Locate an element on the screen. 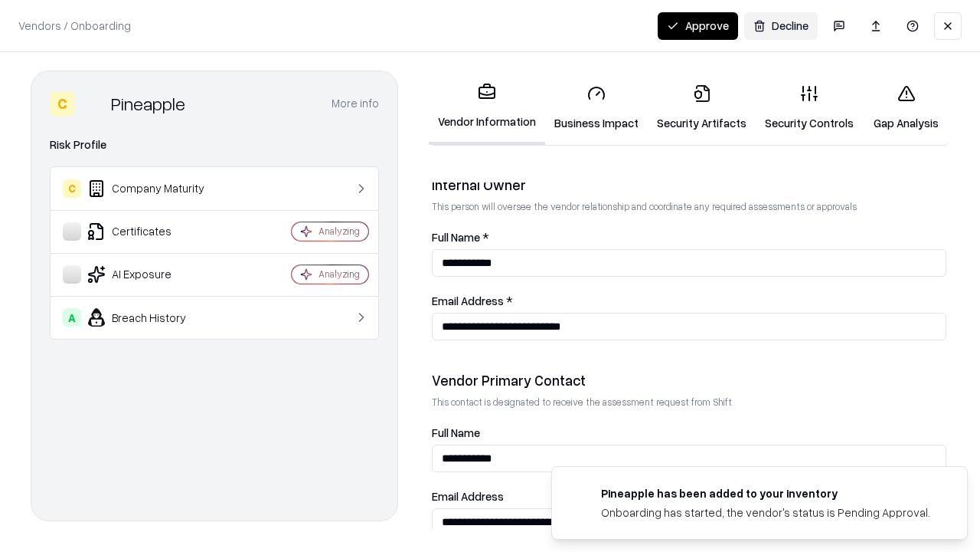 Image resolution: width=980 pixels, height=552 pixels. img: Pineapple is located at coordinates (93, 104).